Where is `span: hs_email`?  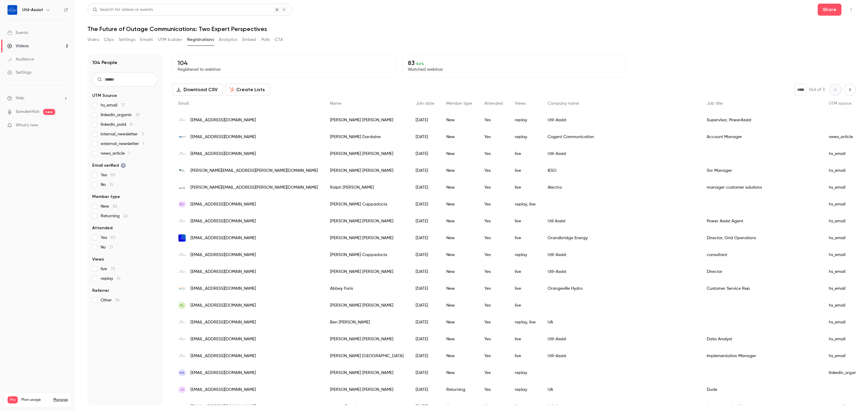 span: hs_email is located at coordinates (113, 106).